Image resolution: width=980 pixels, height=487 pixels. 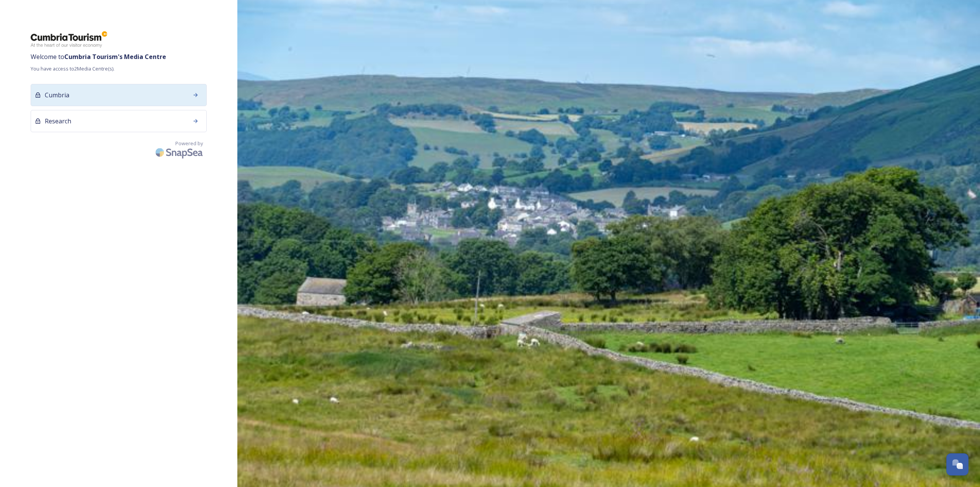 I want to click on button: Open Chat, so click(x=957, y=464).